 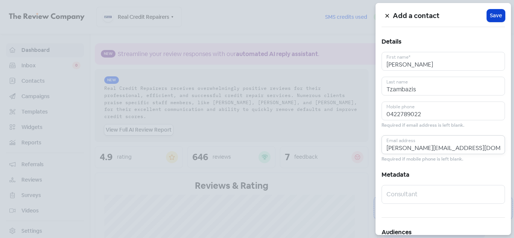 What do you see at coordinates (422, 159) in the screenshot?
I see `small: Required if mobile phone is left blank.` at bounding box center [422, 159].